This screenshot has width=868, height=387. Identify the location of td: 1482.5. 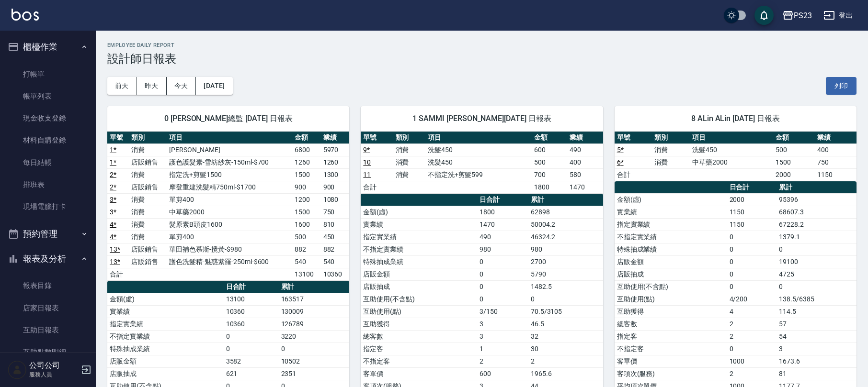
(566, 287).